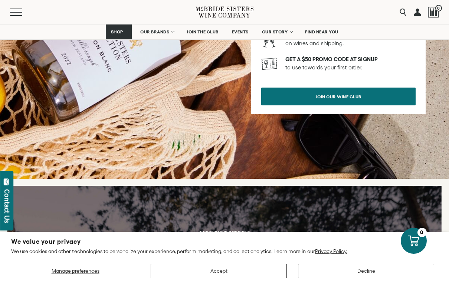 The width and height of the screenshot is (449, 282). I want to click on h6: ANYTHING IS POSSIBLE, so click(225, 232).